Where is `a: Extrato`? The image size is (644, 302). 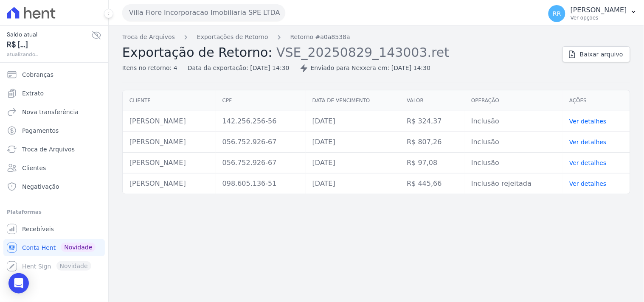 a: Extrato is located at coordinates (54, 93).